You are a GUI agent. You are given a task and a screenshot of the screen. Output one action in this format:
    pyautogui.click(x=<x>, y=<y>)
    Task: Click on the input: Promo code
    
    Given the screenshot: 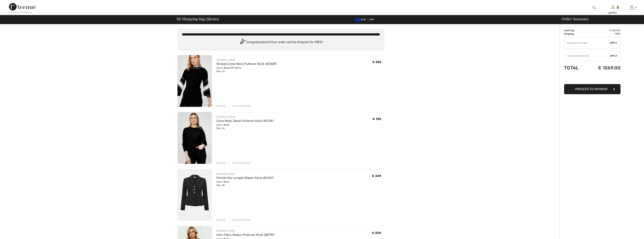 What is the action you would take?
    pyautogui.click(x=587, y=43)
    